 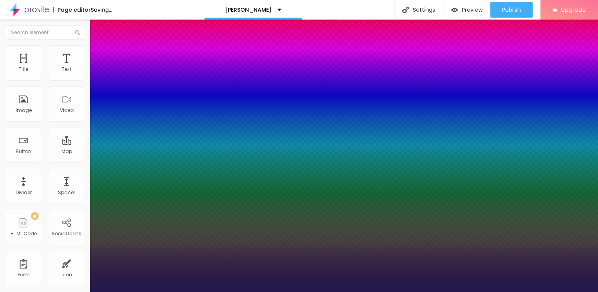 What do you see at coordinates (67, 69) in the screenshot?
I see `div: Text` at bounding box center [67, 69].